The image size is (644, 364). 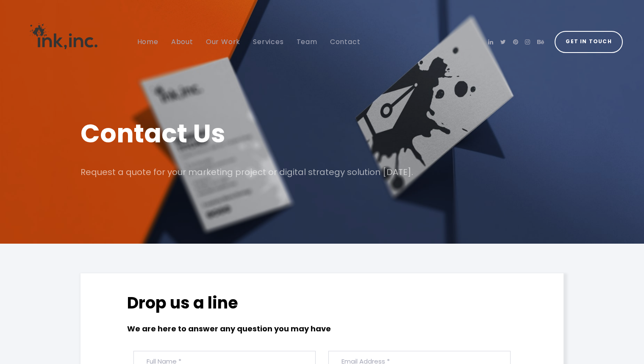 What do you see at coordinates (223, 41) in the screenshot?
I see `span: Our Work` at bounding box center [223, 41].